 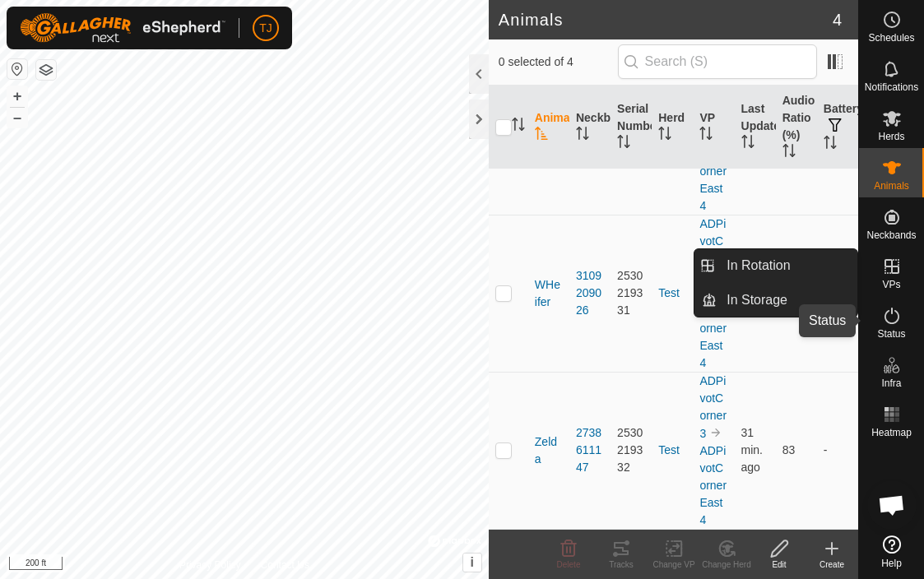 What do you see at coordinates (674, 565) in the screenshot?
I see `div: Change VP` at bounding box center [674, 565].